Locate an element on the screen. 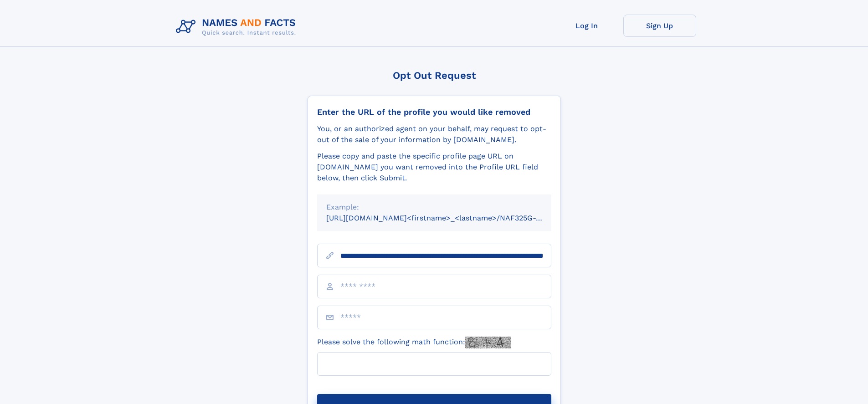 This screenshot has width=868, height=404. div: Example: is located at coordinates (434, 208).